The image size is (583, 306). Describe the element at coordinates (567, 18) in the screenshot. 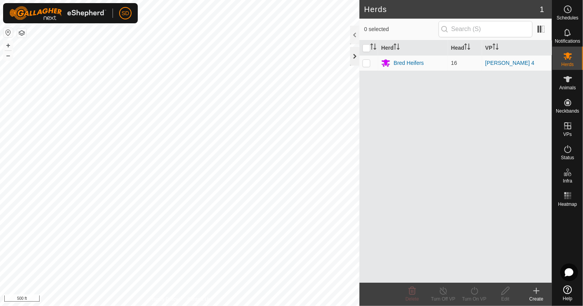

I see `span: Schedules` at that location.